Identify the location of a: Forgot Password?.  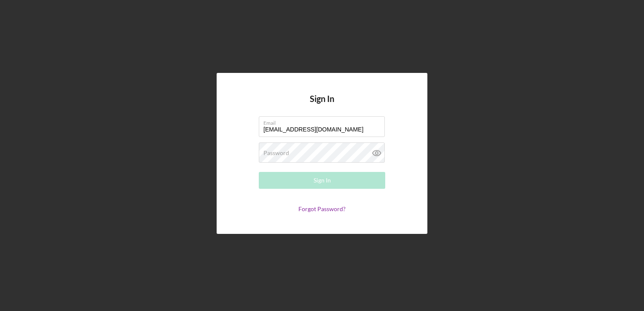
(322, 208).